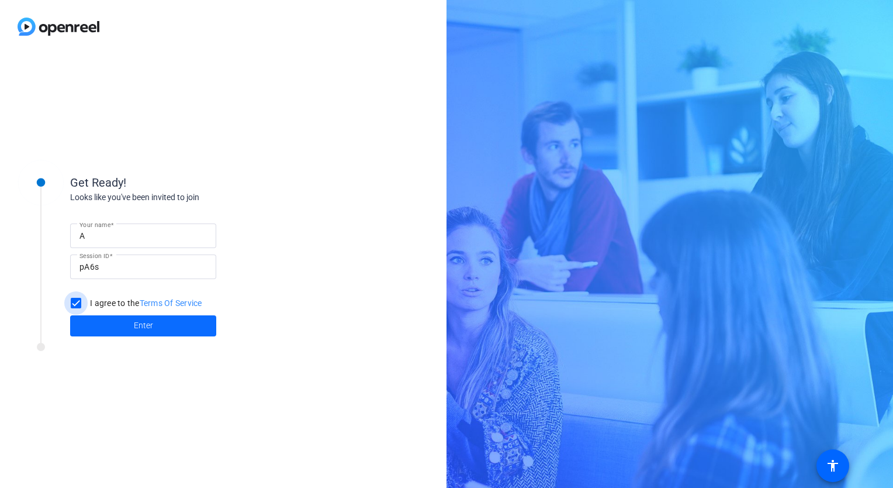  What do you see at coordinates (833, 465) in the screenshot?
I see `mat-icon: accessibility` at bounding box center [833, 465].